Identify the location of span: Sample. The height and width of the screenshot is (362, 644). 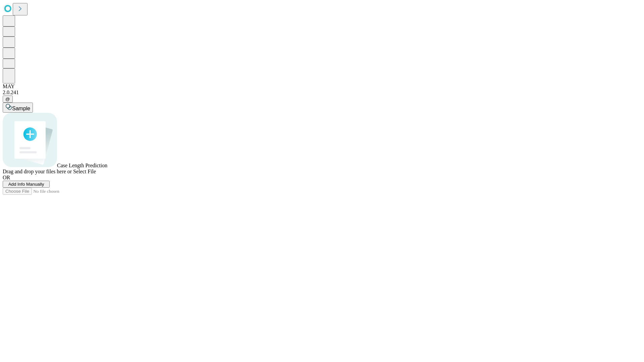
(21, 108).